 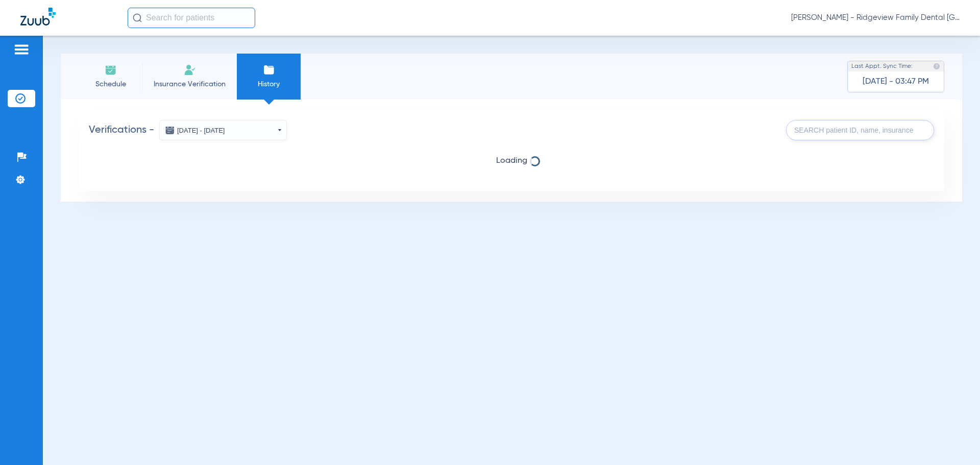 What do you see at coordinates (512, 161) in the screenshot?
I see `span: Loading` at bounding box center [512, 161].